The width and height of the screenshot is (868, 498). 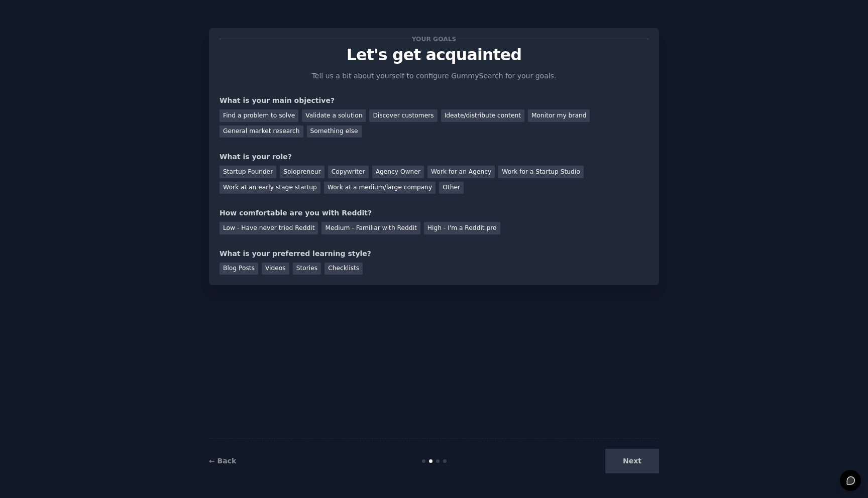 What do you see at coordinates (397, 172) in the screenshot?
I see `div: Agency Owner` at bounding box center [397, 172].